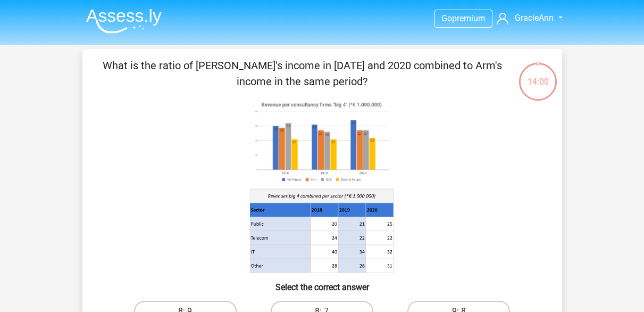 This screenshot has width=644, height=312. What do you see at coordinates (463, 18) in the screenshot?
I see `a: Gopremium` at bounding box center [463, 18].